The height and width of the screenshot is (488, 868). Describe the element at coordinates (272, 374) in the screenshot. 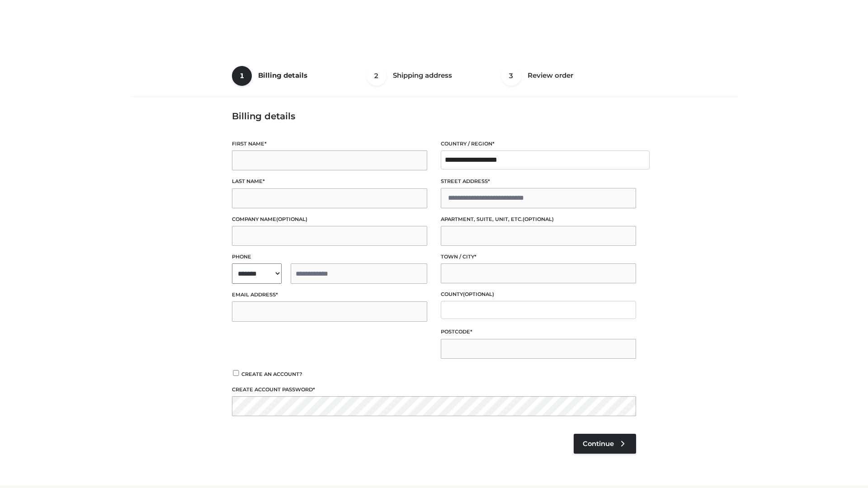

I see `span: Create an account?` at that location.